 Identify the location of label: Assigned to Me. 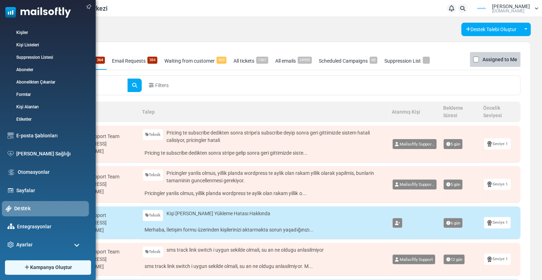
(500, 60).